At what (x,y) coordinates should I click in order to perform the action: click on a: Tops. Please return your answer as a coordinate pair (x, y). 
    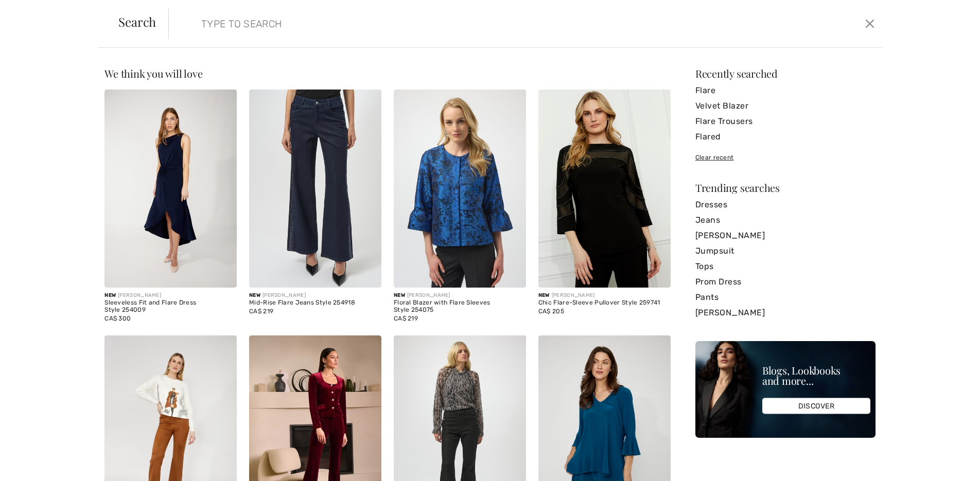
    Looking at the image, I should click on (786, 266).